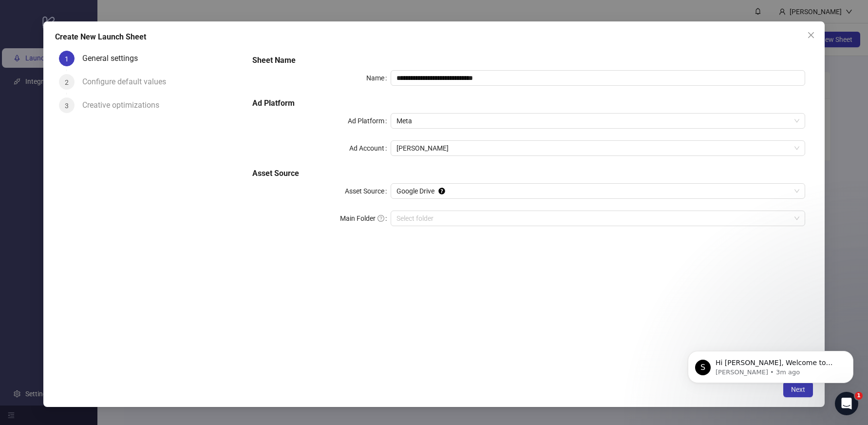 The image size is (868, 425). I want to click on p: Message from Simon, sent 3m ago, so click(105, 42).